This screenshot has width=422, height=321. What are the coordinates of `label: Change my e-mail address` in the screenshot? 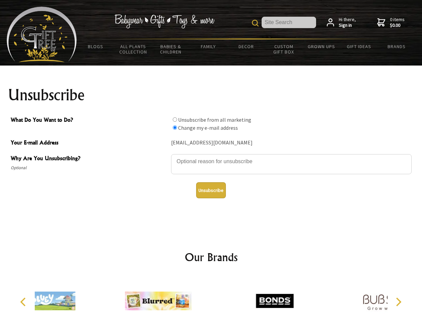 It's located at (208, 128).